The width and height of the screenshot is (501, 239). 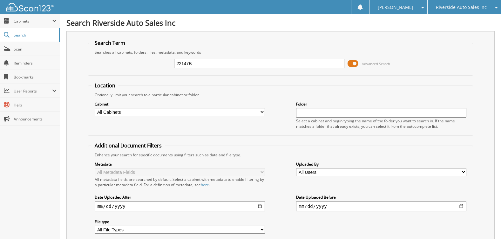 What do you see at coordinates (35, 35) in the screenshot?
I see `span: Search` at bounding box center [35, 35].